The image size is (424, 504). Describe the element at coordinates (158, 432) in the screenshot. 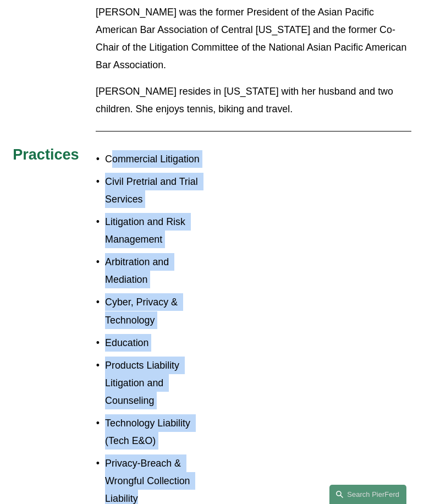

I see `p: Technology Liability (Tech E&O)` at that location.